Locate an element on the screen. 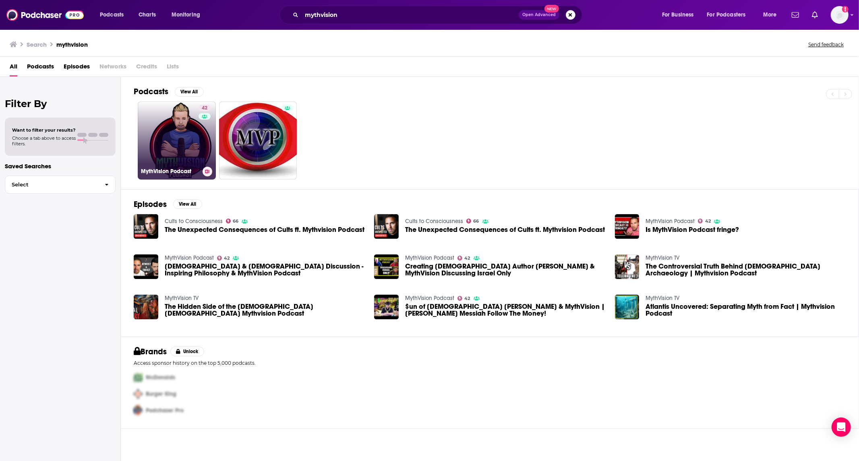 Image resolution: width=859 pixels, height=461 pixels. span: Credits is located at coordinates (147, 68).